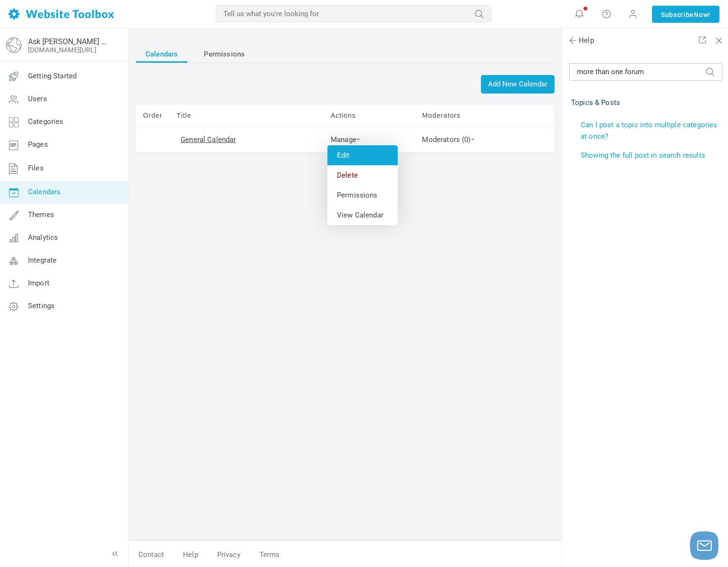 The width and height of the screenshot is (728, 567). Describe the element at coordinates (346, 139) in the screenshot. I see `a: Manage` at that location.